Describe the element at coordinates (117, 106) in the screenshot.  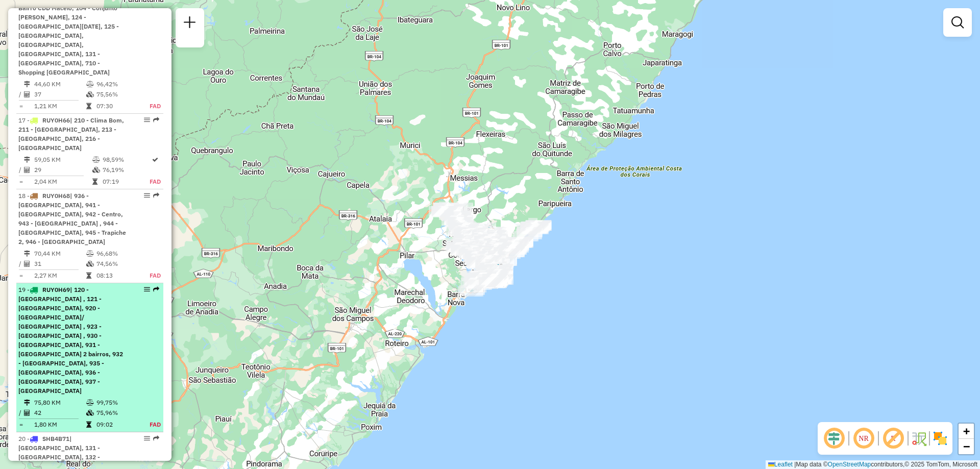
I see `td: 07:30` at that location.